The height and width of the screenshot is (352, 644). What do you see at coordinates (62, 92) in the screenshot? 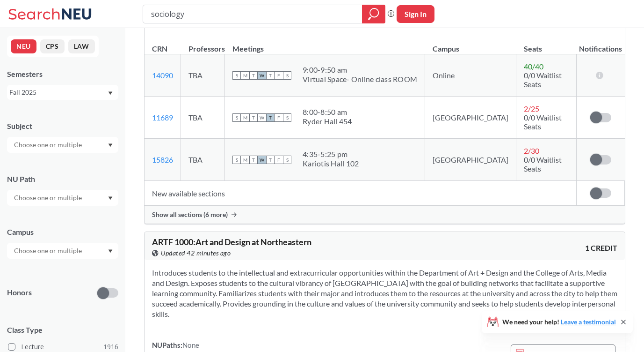
I see `div: Fall 2025Dropdown arrow` at bounding box center [62, 92].